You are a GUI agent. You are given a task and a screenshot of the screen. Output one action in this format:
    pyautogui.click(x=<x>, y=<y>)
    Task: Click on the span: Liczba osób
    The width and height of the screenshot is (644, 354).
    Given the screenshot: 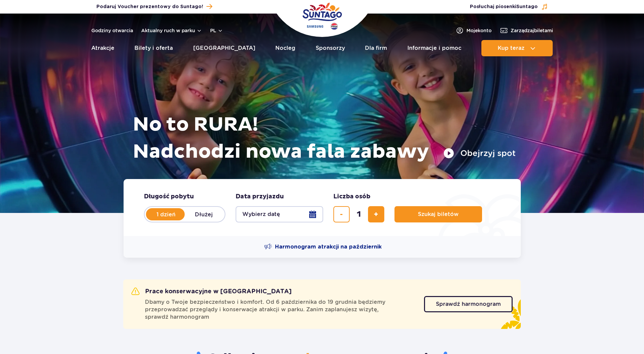 What is the action you would take?
    pyautogui.click(x=351, y=197)
    